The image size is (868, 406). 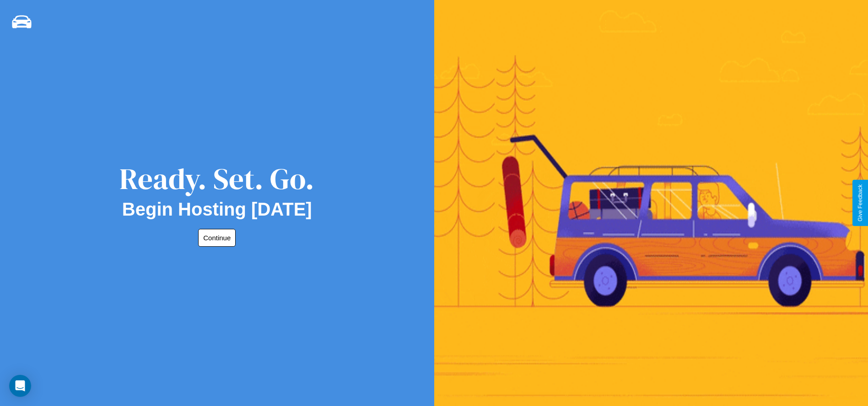 I want to click on button: Continue, so click(x=217, y=238).